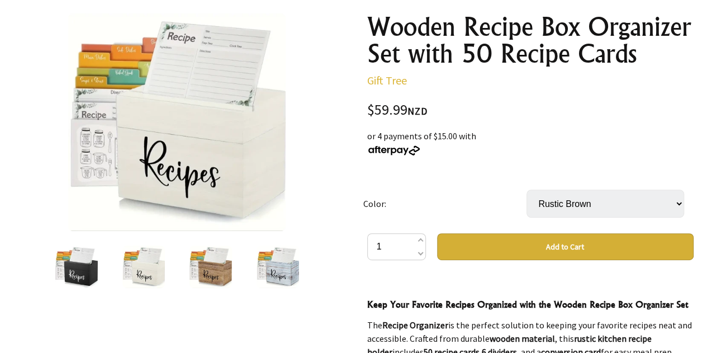 Image resolution: width=707 pixels, height=353 pixels. Describe the element at coordinates (531, 143) in the screenshot. I see `div: or 4 payments of $15.00 with` at that location.